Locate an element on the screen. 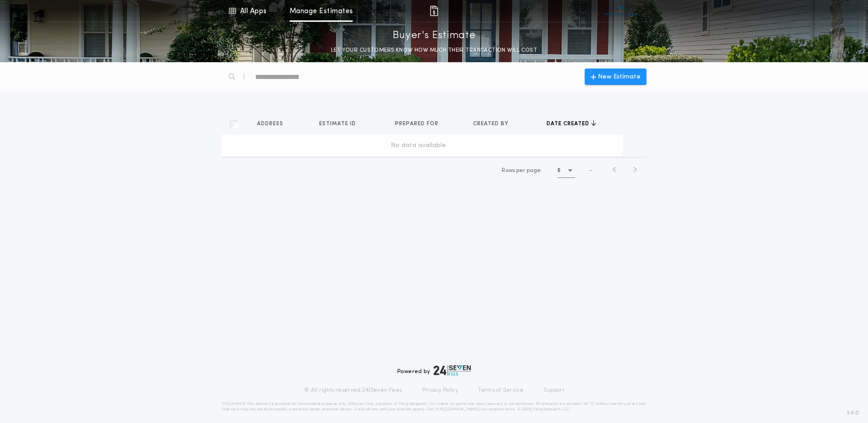 This screenshot has width=868, height=423. span: Created by is located at coordinates (492, 124).